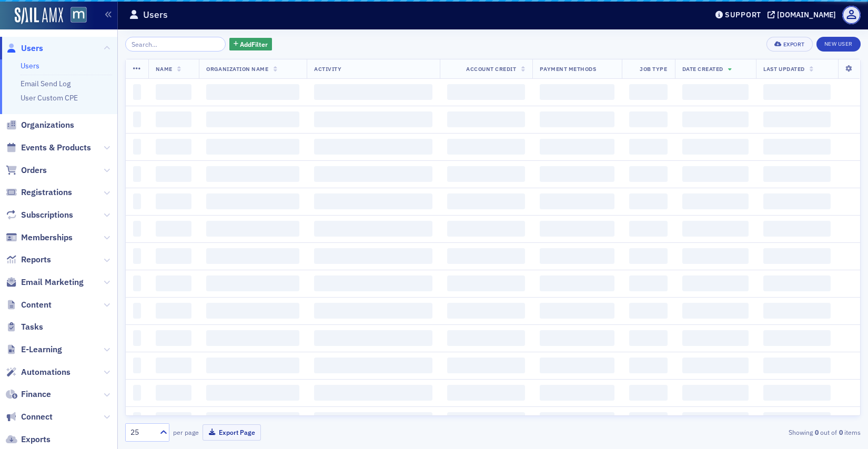  I want to click on span: Registrations, so click(46, 193).